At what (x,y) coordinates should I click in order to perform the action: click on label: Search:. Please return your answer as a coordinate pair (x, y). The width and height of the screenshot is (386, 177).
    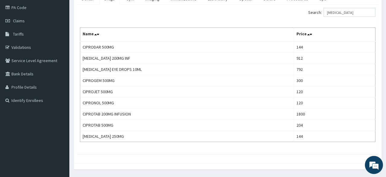
    Looking at the image, I should click on (341, 12).